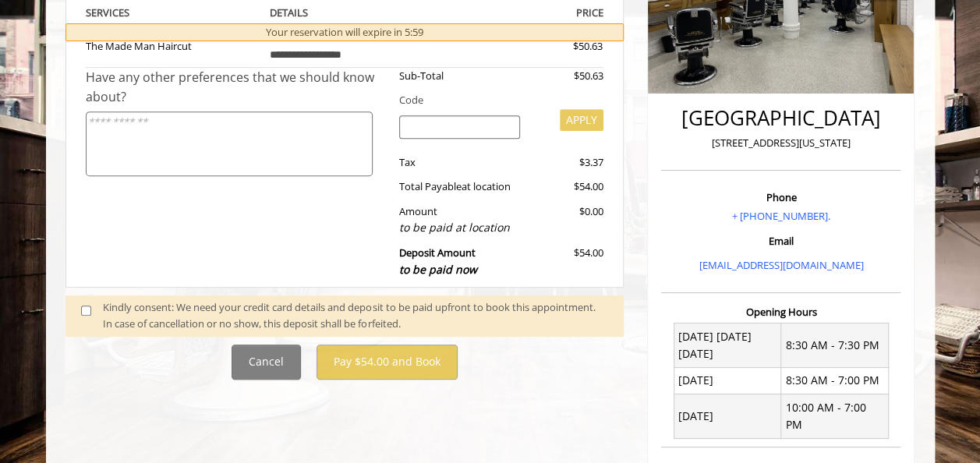 The width and height of the screenshot is (980, 463). I want to click on th: SERVICE, so click(172, 13).